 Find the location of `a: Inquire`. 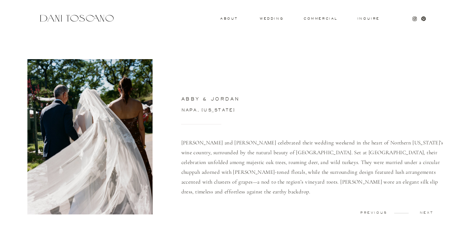

a: Inquire is located at coordinates (369, 19).